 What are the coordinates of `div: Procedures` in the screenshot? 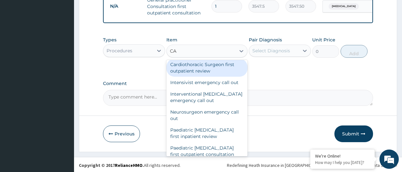 It's located at (119, 51).